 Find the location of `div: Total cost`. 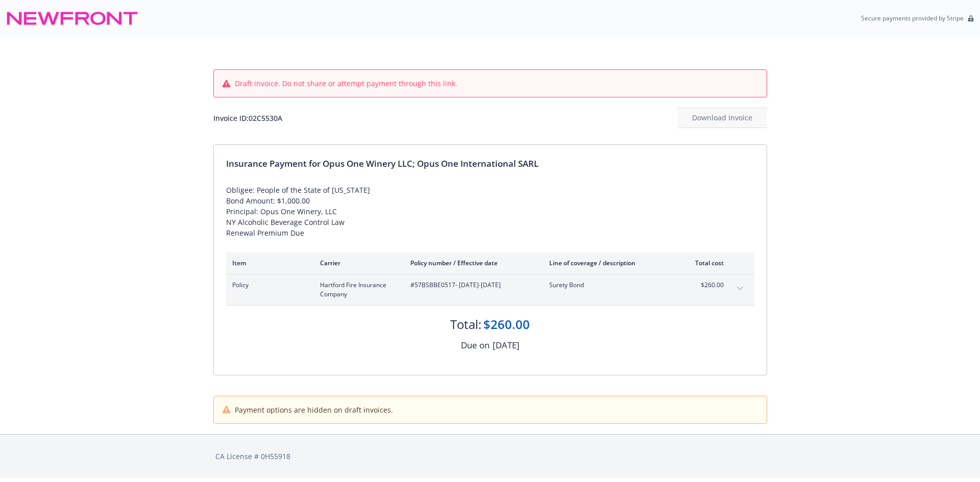

div: Total cost is located at coordinates (704, 263).